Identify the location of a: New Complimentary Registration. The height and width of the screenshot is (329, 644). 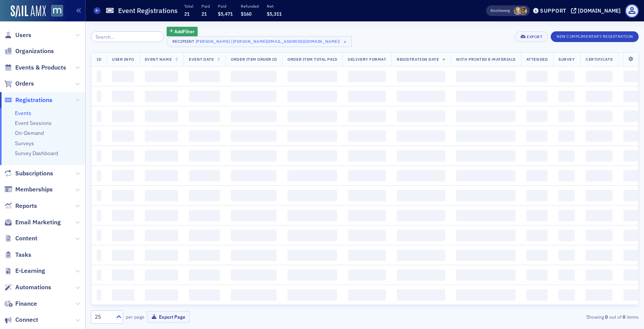
(595, 36).